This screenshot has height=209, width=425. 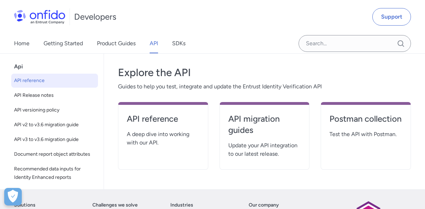 I want to click on a: Recommended data inputs for Identity Enhanced reports, so click(x=54, y=174).